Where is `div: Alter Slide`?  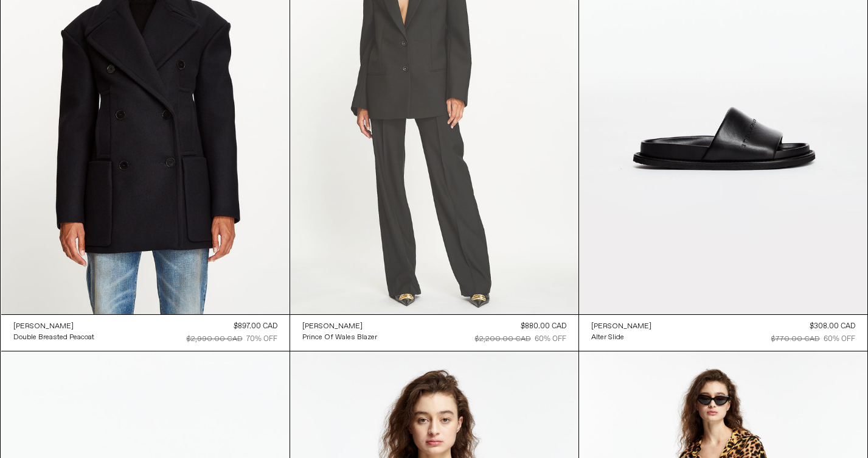
div: Alter Slide is located at coordinates (608, 338).